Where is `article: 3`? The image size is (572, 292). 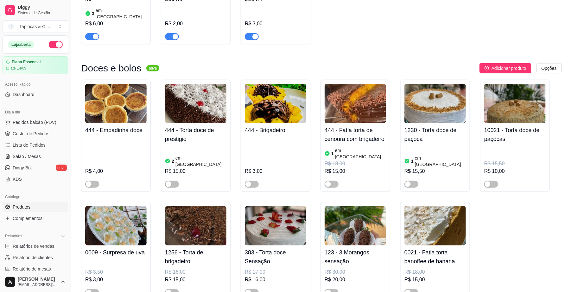
article: 3 is located at coordinates (93, 14).